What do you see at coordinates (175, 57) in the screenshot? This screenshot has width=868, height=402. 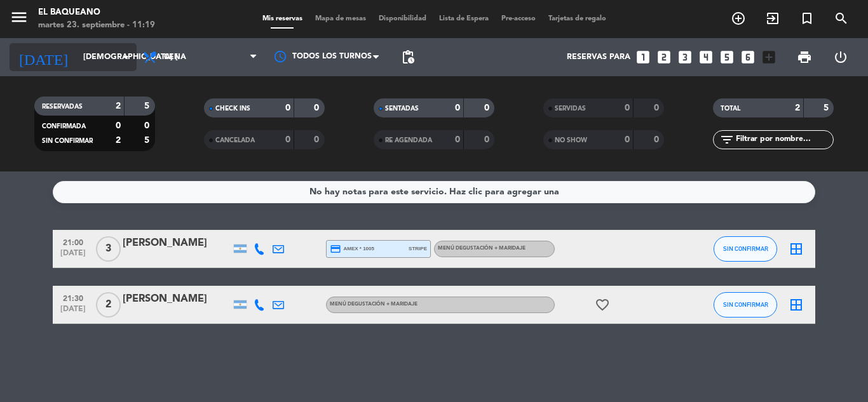 I see `span: Cena` at bounding box center [175, 57].